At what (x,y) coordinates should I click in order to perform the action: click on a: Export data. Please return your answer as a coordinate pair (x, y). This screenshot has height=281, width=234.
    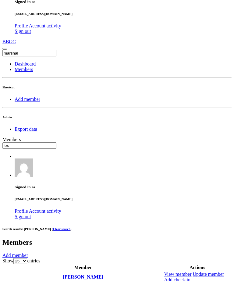
    Looking at the image, I should click on (26, 129).